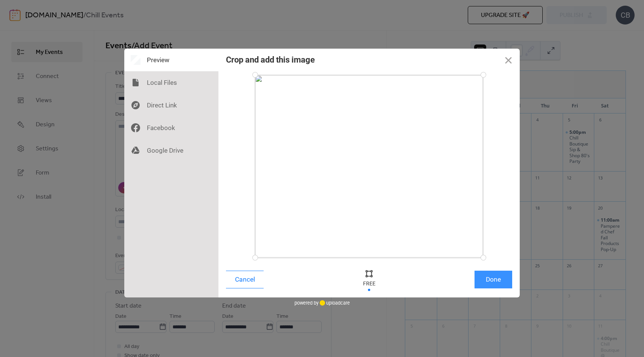 The width and height of the screenshot is (644, 357). I want to click on div: Local Files, so click(171, 82).